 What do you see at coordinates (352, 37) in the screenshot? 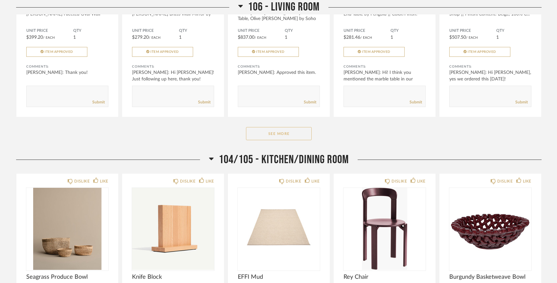
I see `span: $281.46` at bounding box center [352, 37].